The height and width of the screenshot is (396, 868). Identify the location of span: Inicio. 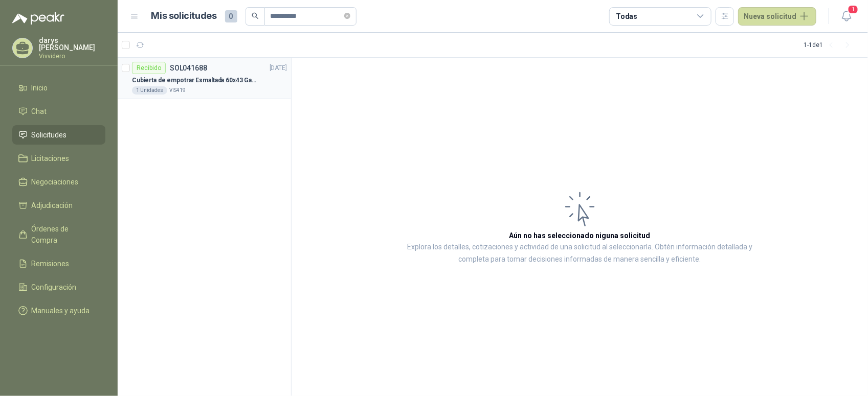
(40, 88).